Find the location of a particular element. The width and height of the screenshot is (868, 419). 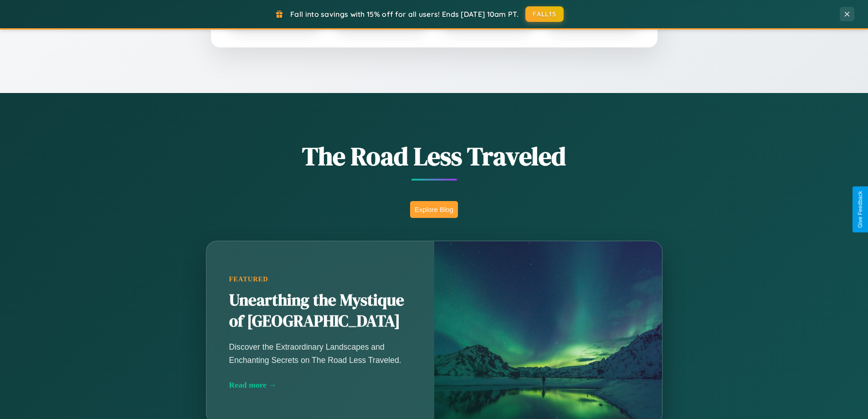

div: Give Feedback is located at coordinates (861, 210).